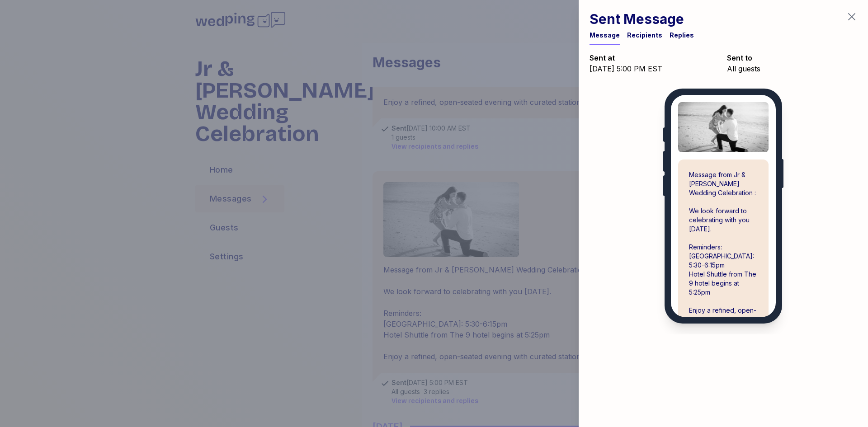 The image size is (868, 427). I want to click on div: Sent to, so click(792, 58).